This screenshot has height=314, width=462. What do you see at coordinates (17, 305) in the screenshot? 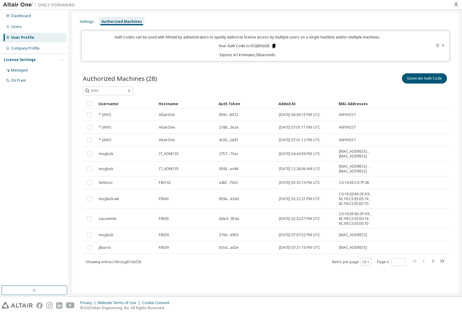
I see `img: altair_logo.svg` at bounding box center [17, 305].